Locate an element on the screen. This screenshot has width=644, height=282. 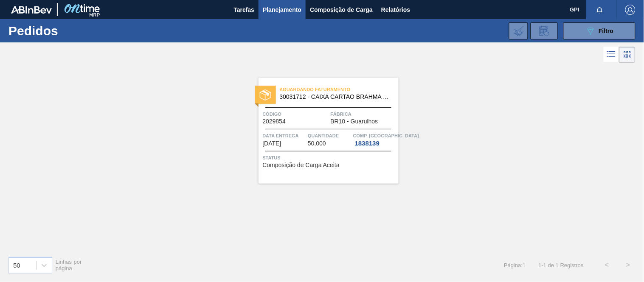
span: BR10 - Guarulhos is located at coordinates (355, 121).